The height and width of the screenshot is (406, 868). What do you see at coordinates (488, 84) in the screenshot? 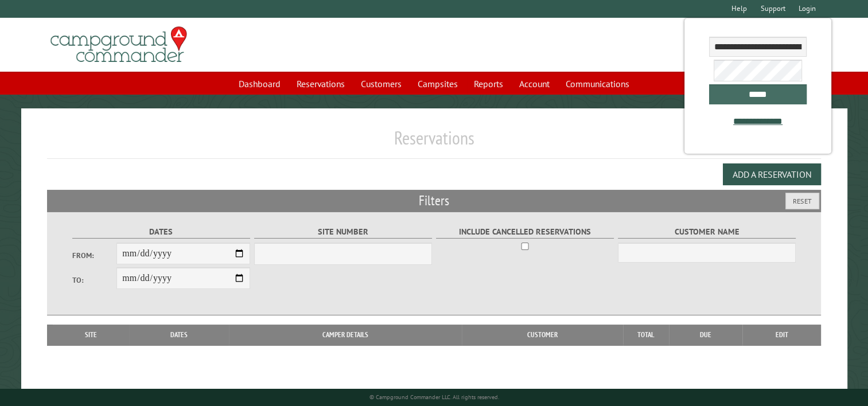
I see `a: Reports` at bounding box center [488, 84].